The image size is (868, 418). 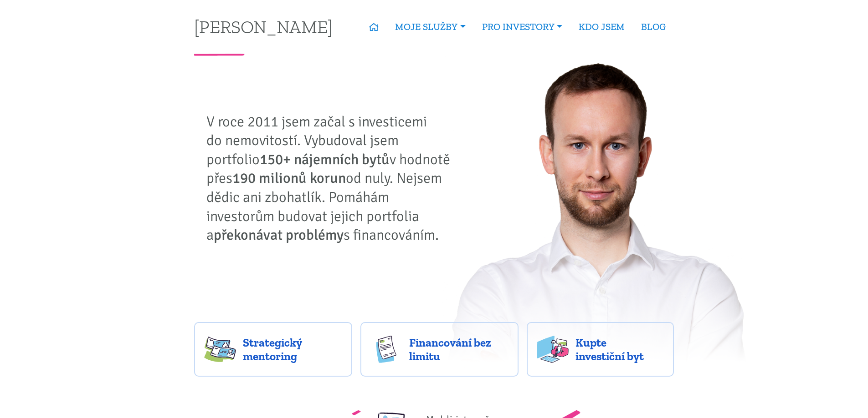 I want to click on a: BLOG, so click(x=653, y=27).